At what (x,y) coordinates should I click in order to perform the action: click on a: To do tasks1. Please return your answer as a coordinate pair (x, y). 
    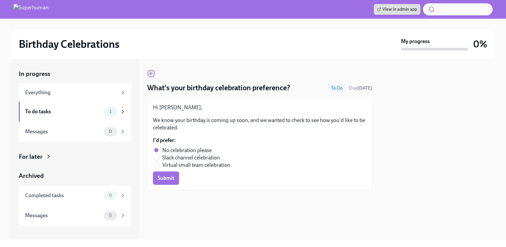
    Looking at the image, I should click on (75, 112).